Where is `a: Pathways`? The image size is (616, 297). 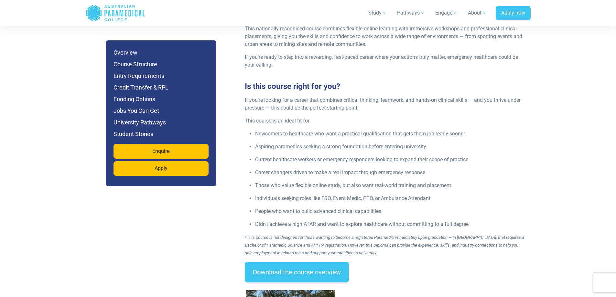 a: Pathways is located at coordinates (411, 13).